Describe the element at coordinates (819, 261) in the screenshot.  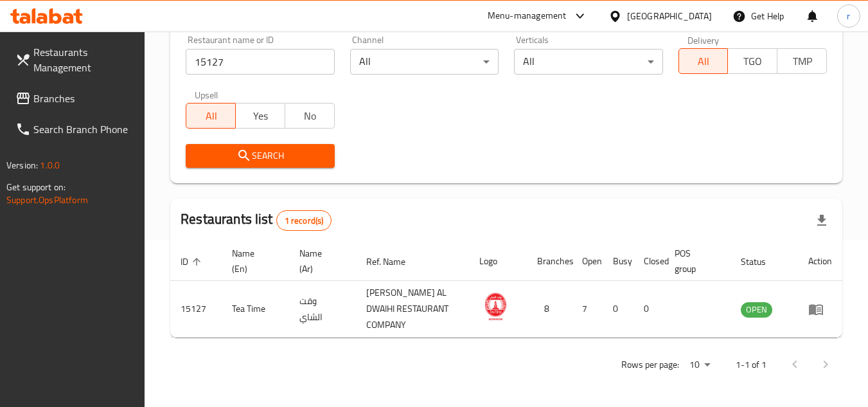
I see `th: Action` at that location.